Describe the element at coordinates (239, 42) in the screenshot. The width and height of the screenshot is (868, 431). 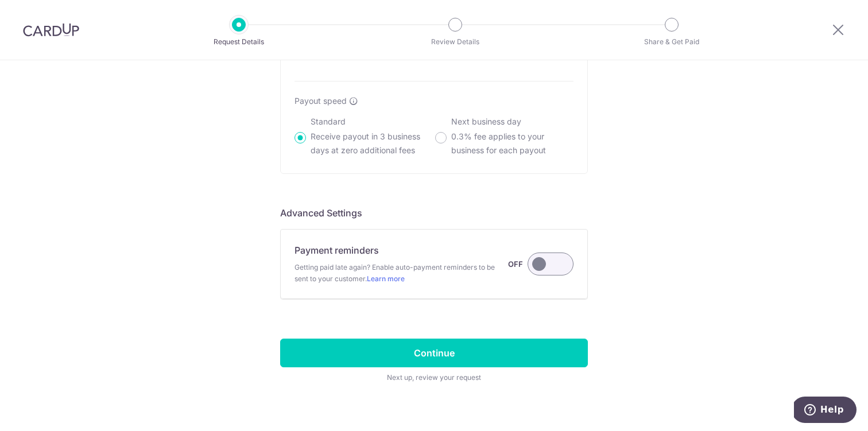
I see `p: Request Details` at that location.